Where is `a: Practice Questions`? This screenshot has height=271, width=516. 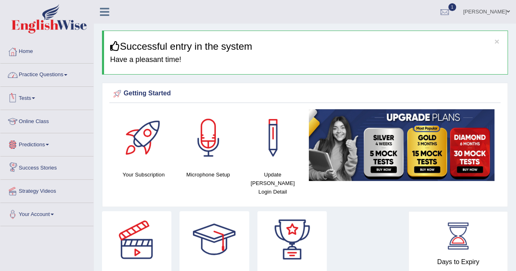 a: Practice Questions is located at coordinates (47, 74).